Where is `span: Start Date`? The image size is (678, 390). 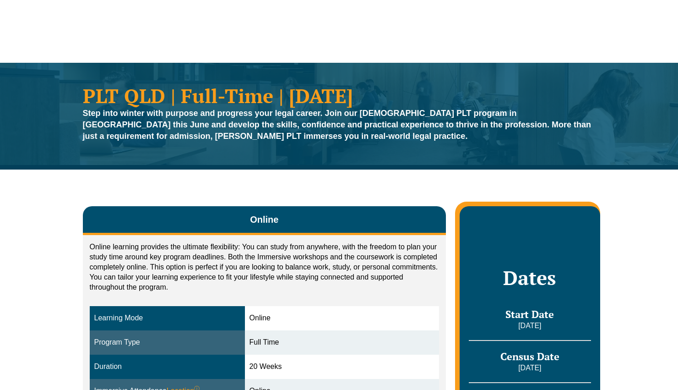 span: Start Date is located at coordinates (530, 314).